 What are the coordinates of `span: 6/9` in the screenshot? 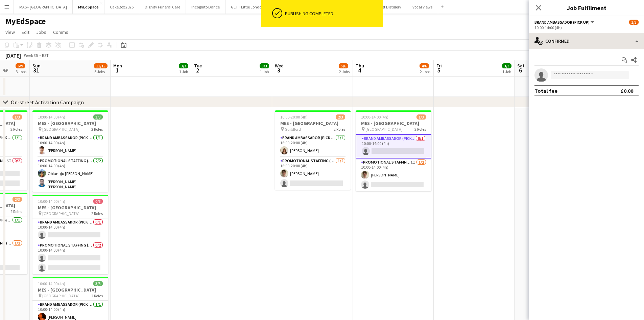 It's located at (20, 65).